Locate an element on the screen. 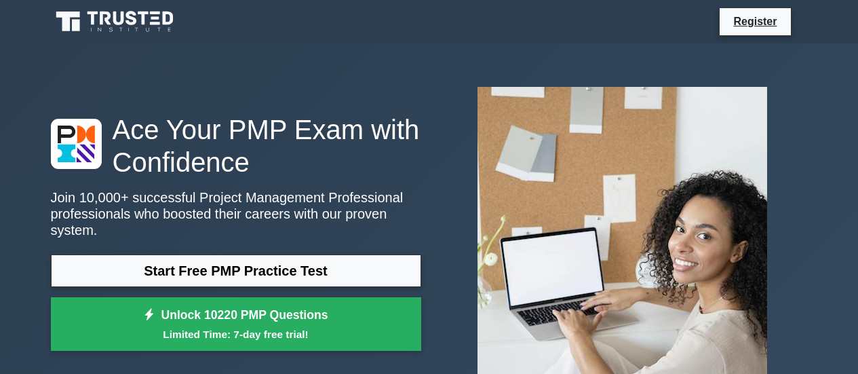 The height and width of the screenshot is (374, 858). a: Register is located at coordinates (755, 21).